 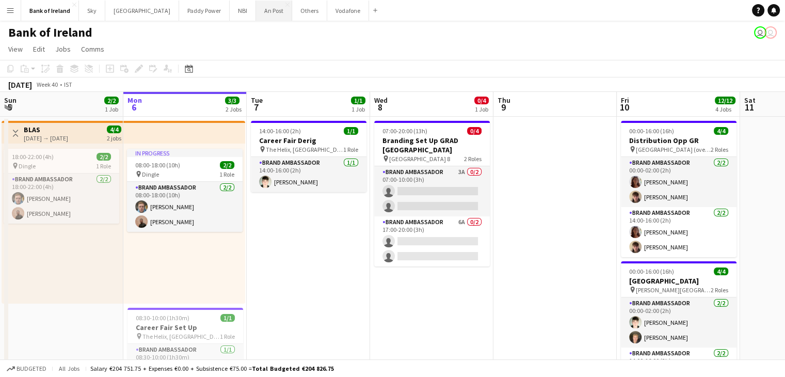 What do you see at coordinates (256, 100) in the screenshot?
I see `span: Tue` at bounding box center [256, 100].